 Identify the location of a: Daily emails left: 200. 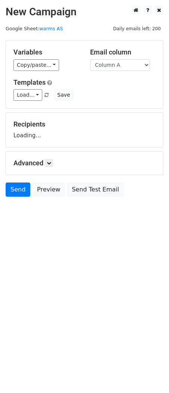
(137, 28).